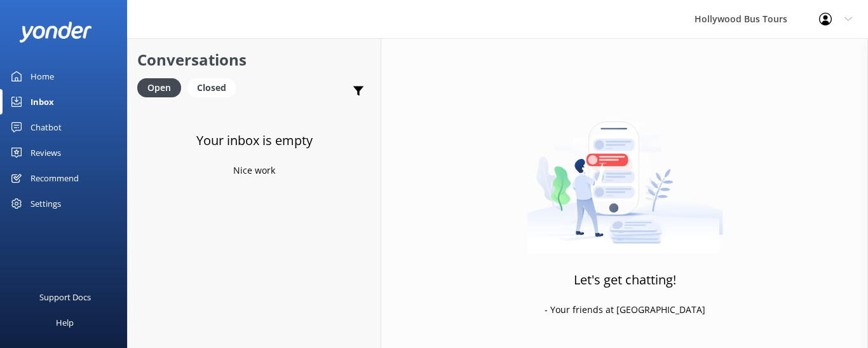 The width and height of the screenshot is (868, 348). What do you see at coordinates (215, 87) in the screenshot?
I see `a: Closed` at bounding box center [215, 87].